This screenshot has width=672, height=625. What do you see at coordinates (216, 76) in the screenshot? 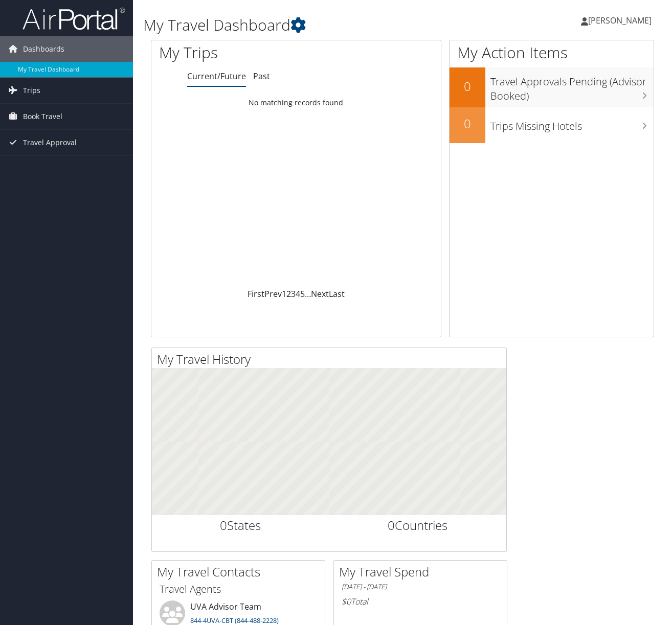
I see `a: Current/Future` at bounding box center [216, 76].